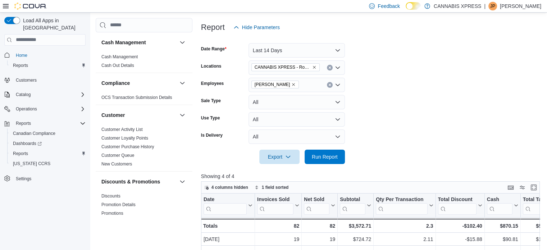 The height and width of the screenshot is (250, 547). I want to click on span: 1 field sorted, so click(275, 187).